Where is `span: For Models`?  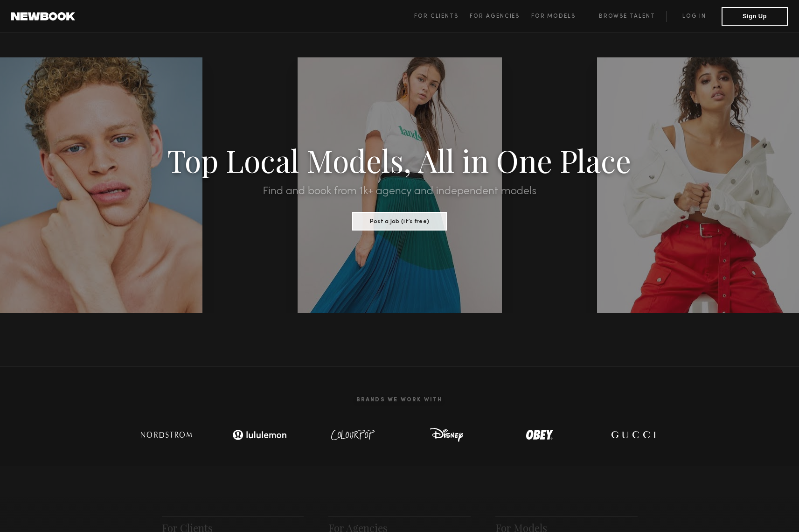
span: For Models is located at coordinates (553, 16).